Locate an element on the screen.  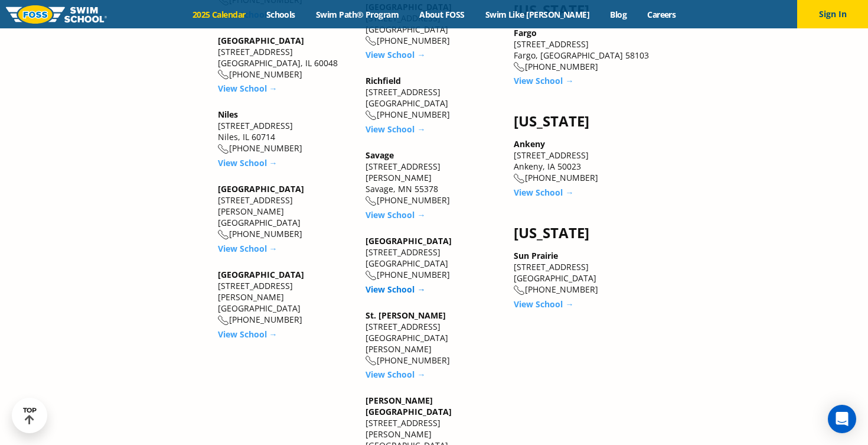
div: Open Intercom Messenger is located at coordinates (842, 419).